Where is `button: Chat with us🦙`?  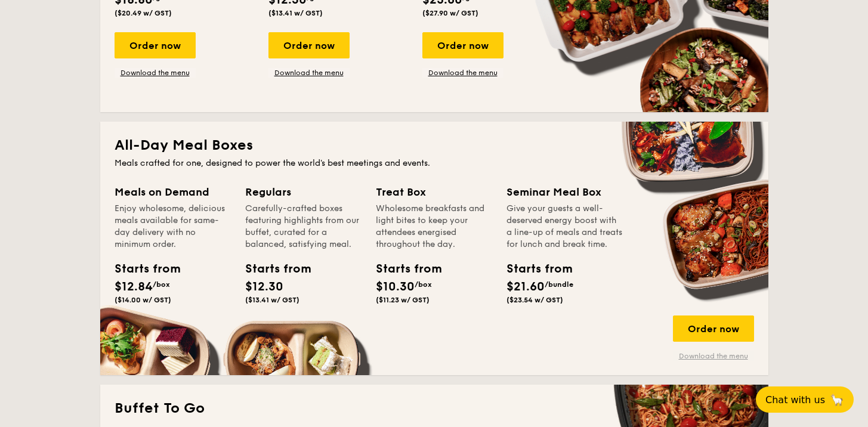
button: Chat with us🦙 is located at coordinates (805, 400).